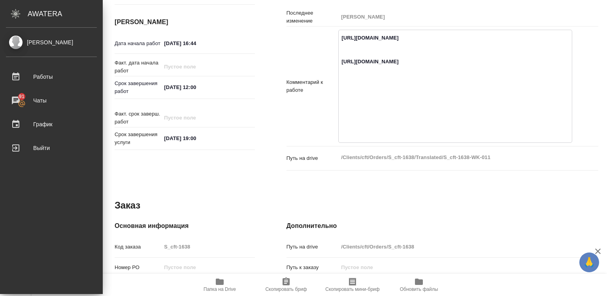  Describe the element at coordinates (51, 124) in the screenshot. I see `div: График` at that location.